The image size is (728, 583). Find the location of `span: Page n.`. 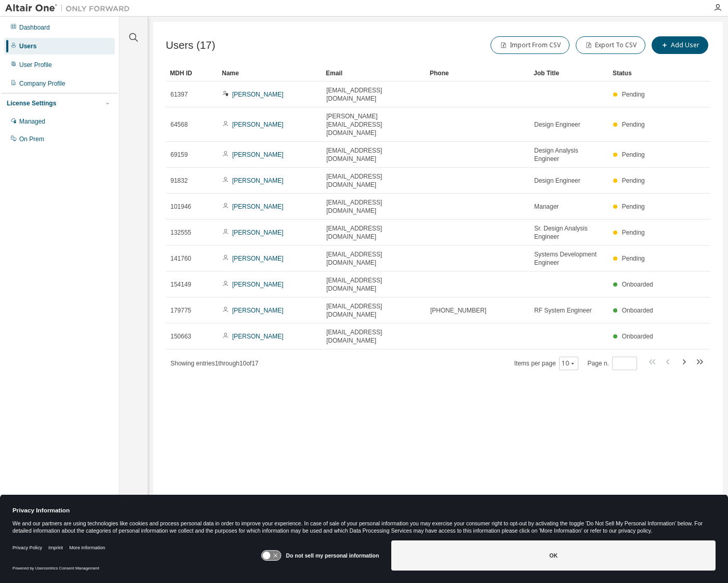

span: Page n. is located at coordinates (612, 364).